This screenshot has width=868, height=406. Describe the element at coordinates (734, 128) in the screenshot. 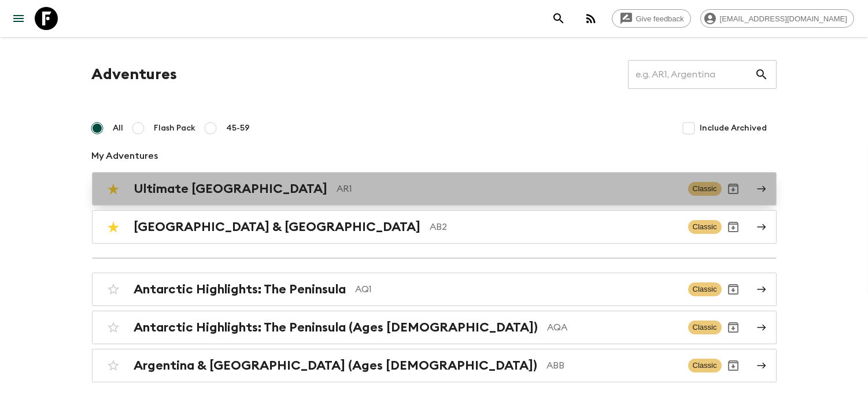

I see `span: Include Archived` at that location.